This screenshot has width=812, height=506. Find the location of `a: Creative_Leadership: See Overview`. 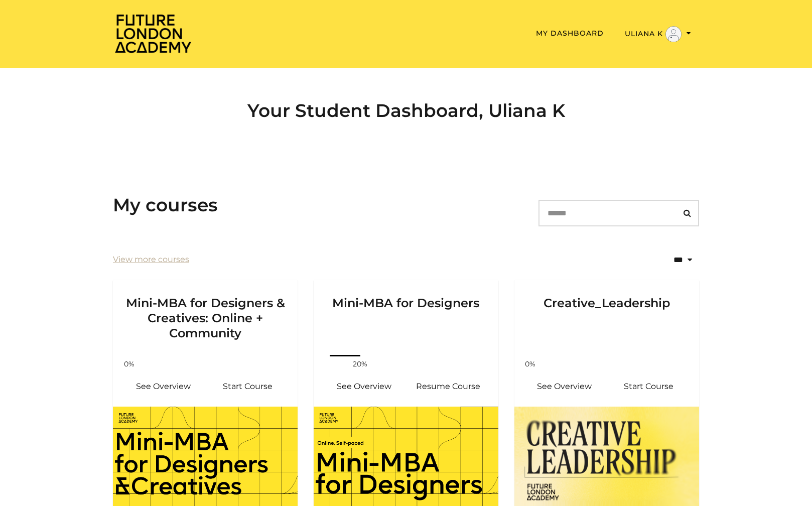

a: Creative_Leadership: See Overview is located at coordinates (565, 387).